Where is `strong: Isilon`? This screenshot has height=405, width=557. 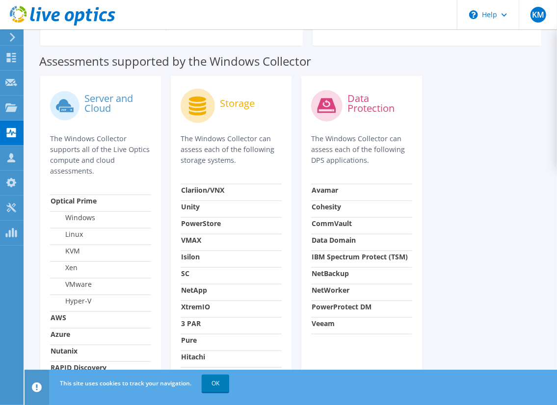
strong: Isilon is located at coordinates (190, 257).